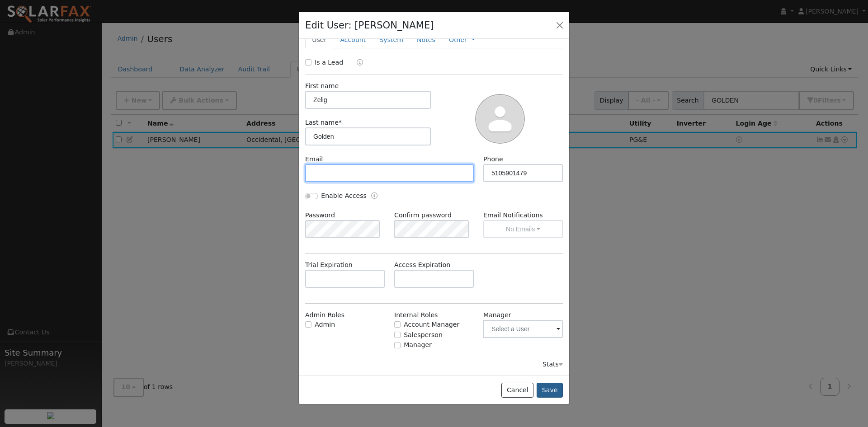  Describe the element at coordinates (329, 265) in the screenshot. I see `label: Trial Expiration` at that location.